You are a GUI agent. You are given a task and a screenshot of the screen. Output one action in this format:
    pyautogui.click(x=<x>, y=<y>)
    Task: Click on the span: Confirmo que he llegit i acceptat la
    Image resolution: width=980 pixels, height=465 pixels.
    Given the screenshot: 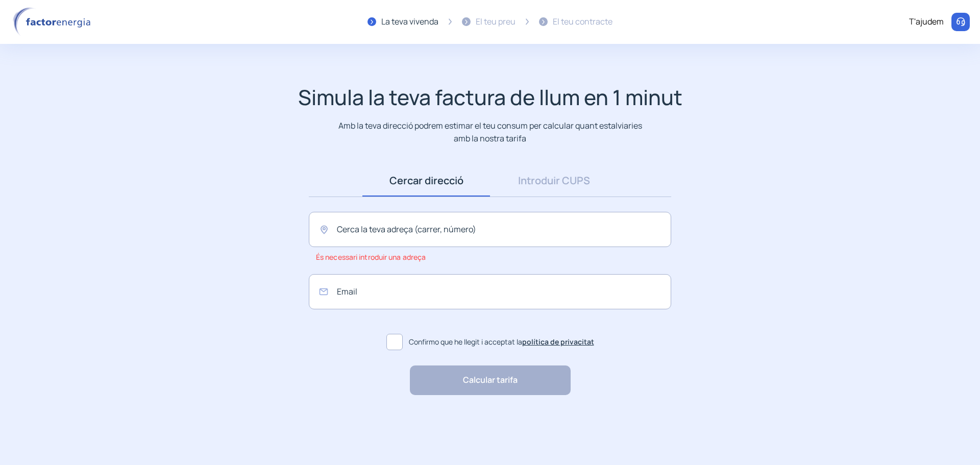 What is the action you would take?
    pyautogui.click(x=502, y=342)
    